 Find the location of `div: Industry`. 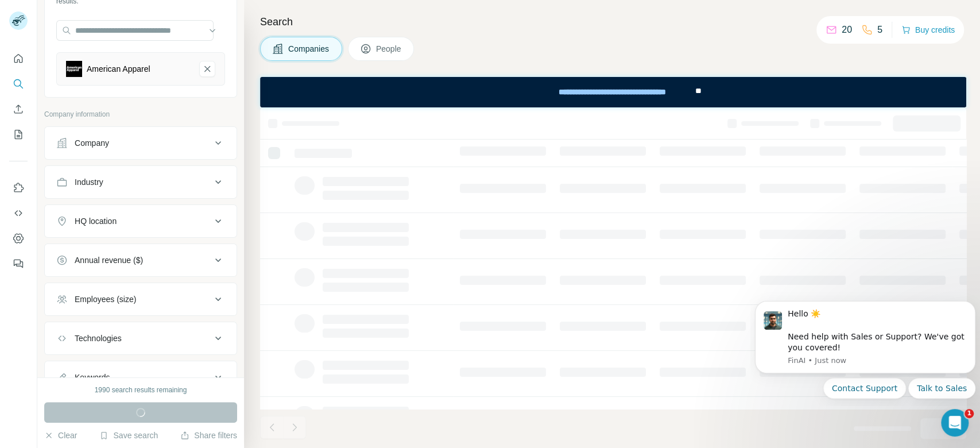

div: Industry is located at coordinates (89, 182).